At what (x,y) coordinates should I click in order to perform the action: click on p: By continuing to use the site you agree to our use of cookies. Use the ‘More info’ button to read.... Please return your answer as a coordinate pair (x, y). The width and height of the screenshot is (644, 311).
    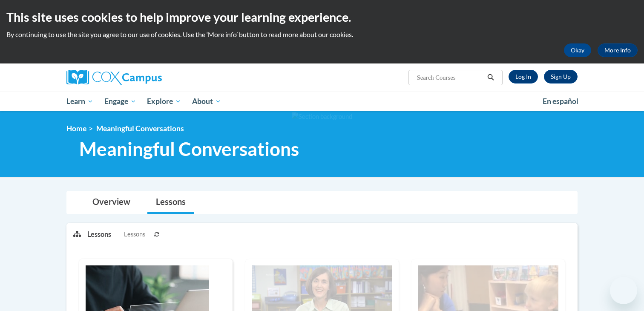
    Looking at the image, I should click on (322, 34).